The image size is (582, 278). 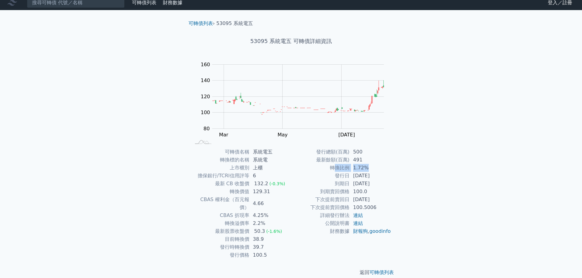 I want to click on td: 發行時轉換價, so click(x=220, y=247).